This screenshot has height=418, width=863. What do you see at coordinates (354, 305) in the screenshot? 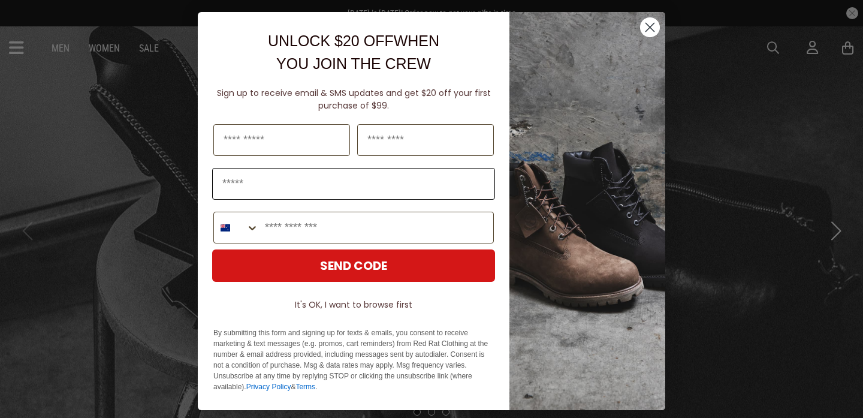
I see `button: It's OK, I want to browse first` at bounding box center [354, 305].